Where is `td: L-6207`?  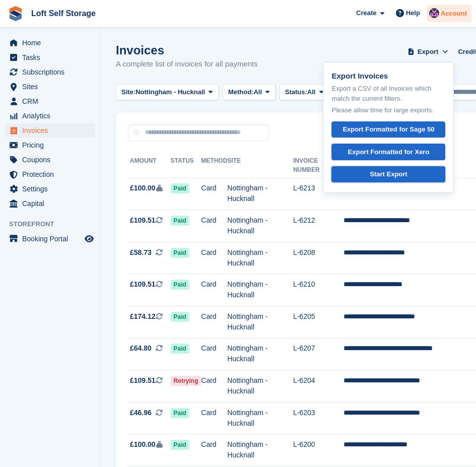 td: L-6207 is located at coordinates (319, 354).